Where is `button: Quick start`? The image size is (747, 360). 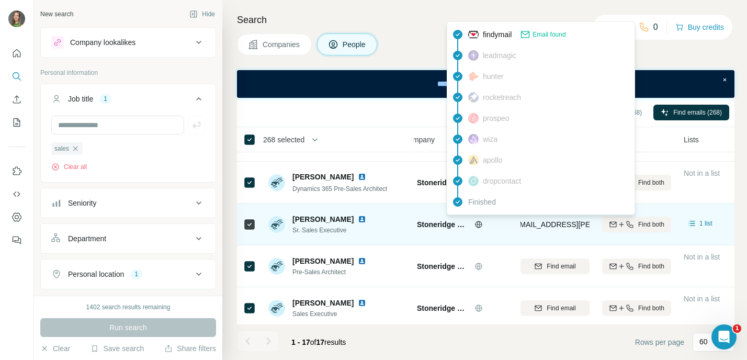
button: Quick start is located at coordinates (17, 53).